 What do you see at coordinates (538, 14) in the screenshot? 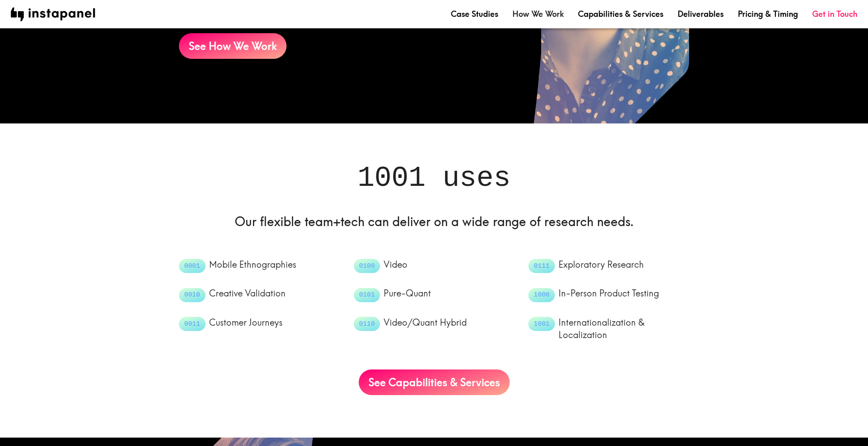
I see `a: How We Work` at bounding box center [538, 14].